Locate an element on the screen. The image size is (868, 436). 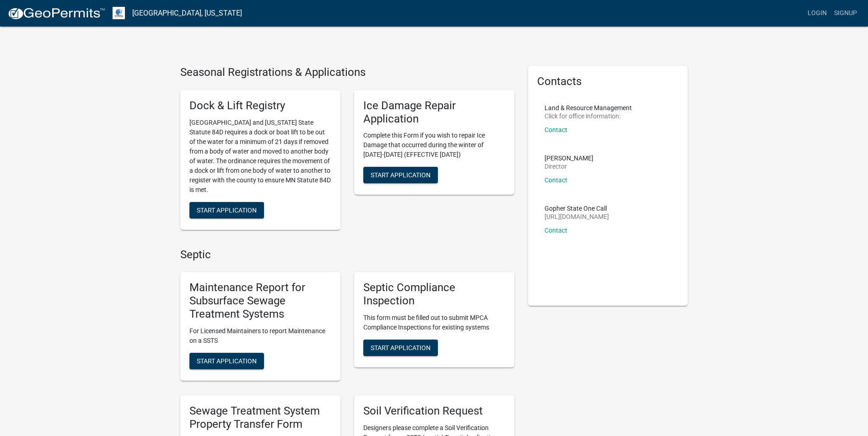
h5: Dock & Lift Registry is located at coordinates (260, 105).